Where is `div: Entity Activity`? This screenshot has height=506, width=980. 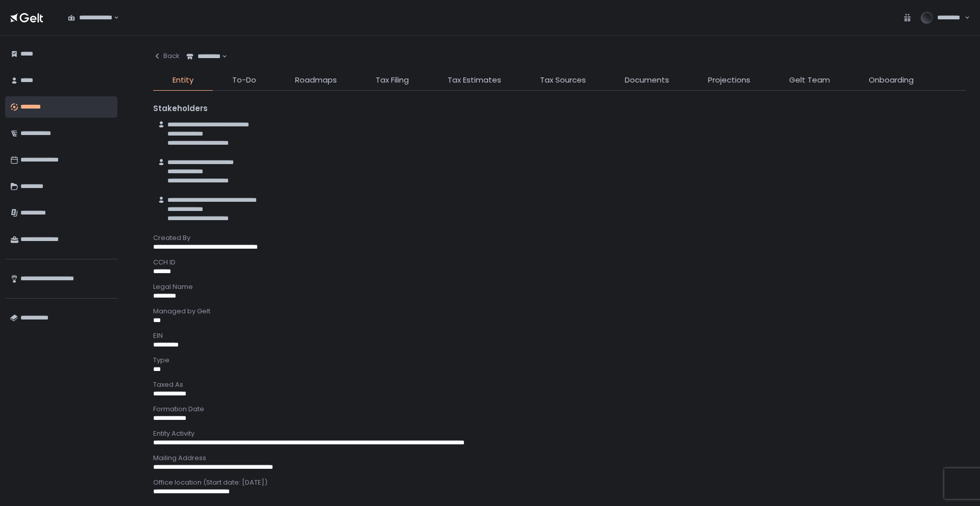 div: Entity Activity is located at coordinates (559, 434).